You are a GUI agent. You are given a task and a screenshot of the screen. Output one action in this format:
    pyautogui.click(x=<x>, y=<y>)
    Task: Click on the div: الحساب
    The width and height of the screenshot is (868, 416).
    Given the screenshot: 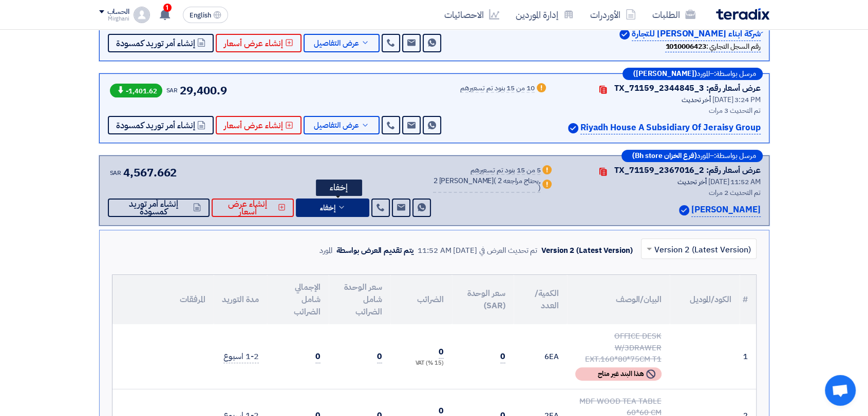 What is the action you would take?
    pyautogui.click(x=118, y=12)
    